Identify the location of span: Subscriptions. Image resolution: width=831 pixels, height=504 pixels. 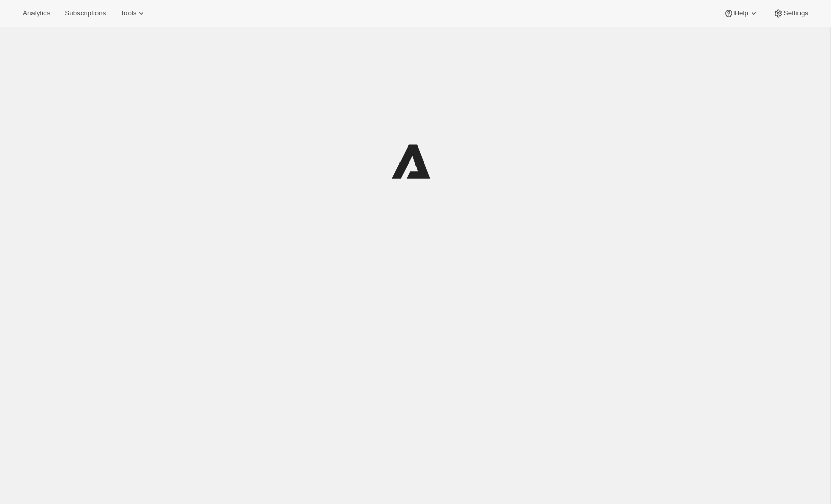
(85, 13).